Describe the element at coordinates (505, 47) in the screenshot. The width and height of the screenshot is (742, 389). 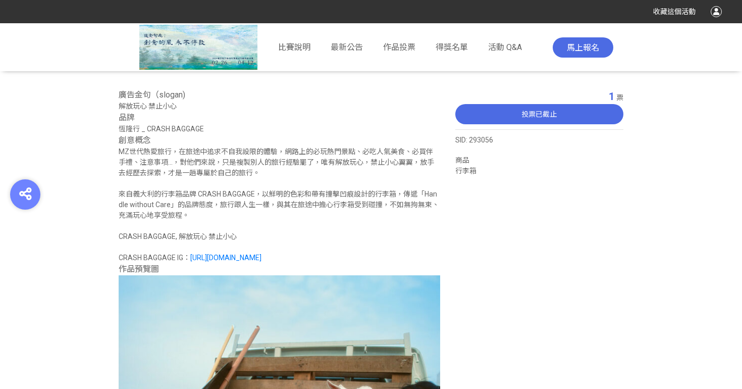
I see `span: 活動 Q&A` at that location.